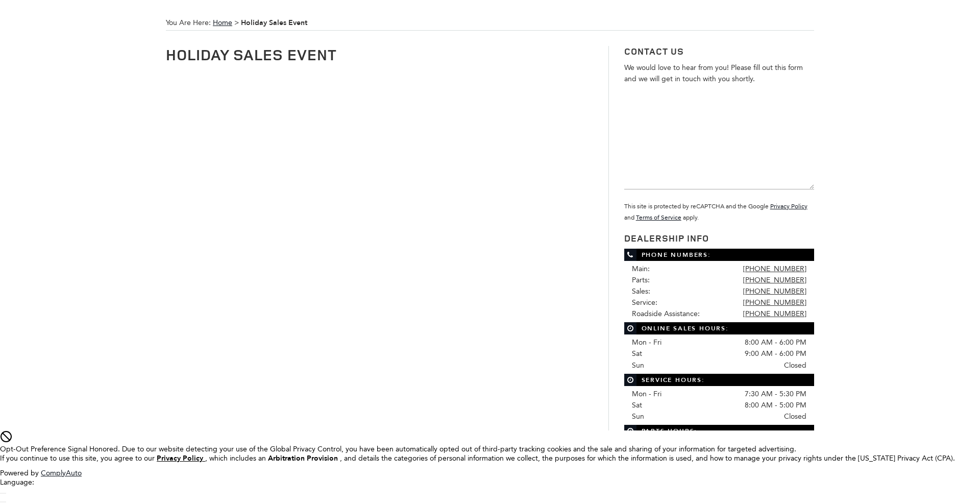 Image resolution: width=980 pixels, height=504 pixels. Describe the element at coordinates (719, 254) in the screenshot. I see `span: Phone Numbers:` at that location.